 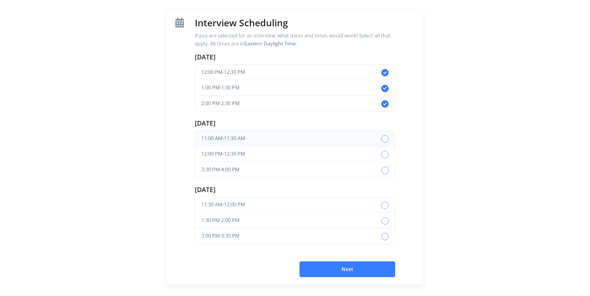 I want to click on button: 1:00 PM-1:30 PM, so click(x=295, y=88).